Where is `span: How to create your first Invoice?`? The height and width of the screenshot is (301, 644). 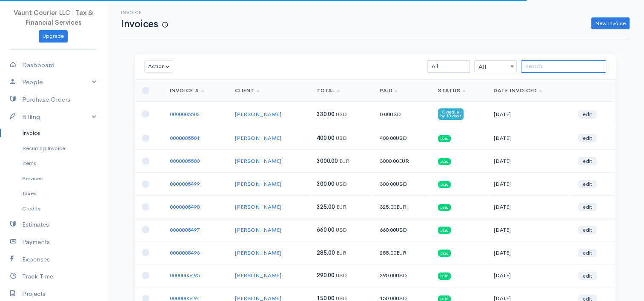 span: How to create your first Invoice? is located at coordinates (165, 25).